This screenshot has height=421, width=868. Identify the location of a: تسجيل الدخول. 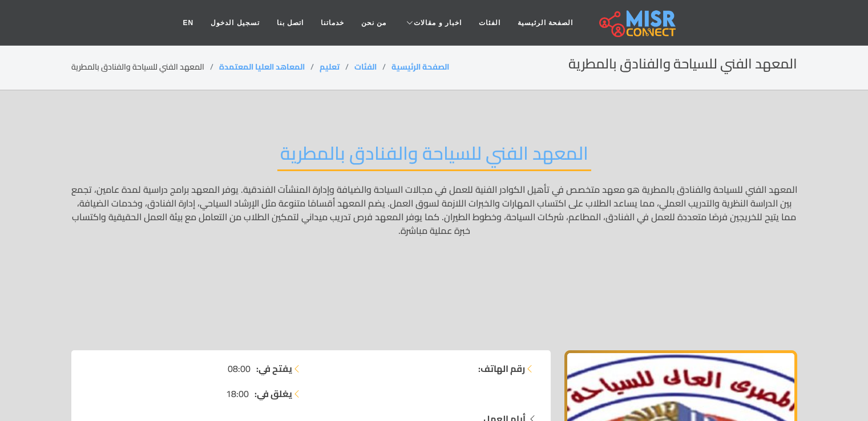
(235, 23).